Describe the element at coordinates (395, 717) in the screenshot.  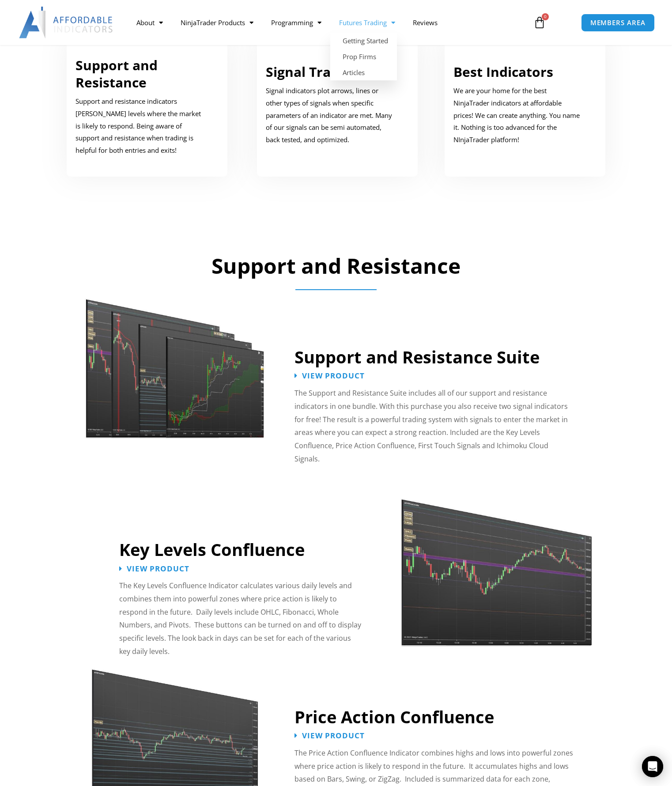
I see `a: Price Action Confluence` at that location.